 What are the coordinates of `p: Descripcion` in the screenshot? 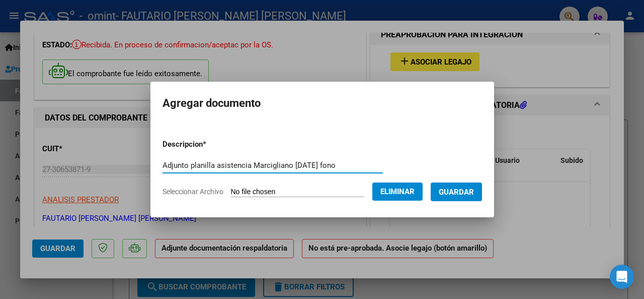 It's located at (211, 144).